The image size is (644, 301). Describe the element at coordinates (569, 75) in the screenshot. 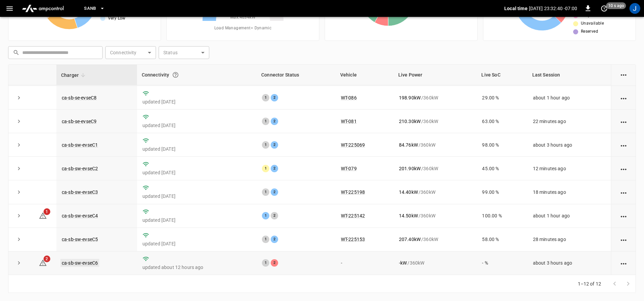

I see `th: Last Session` at that location.